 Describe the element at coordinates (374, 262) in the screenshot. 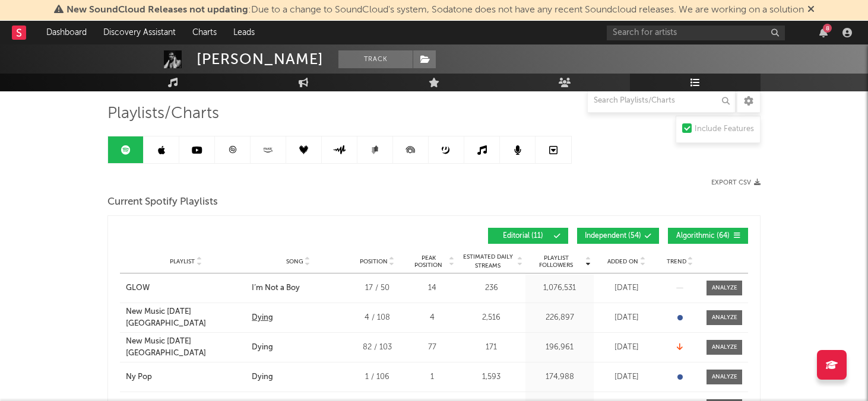

I see `span: Position` at that location.